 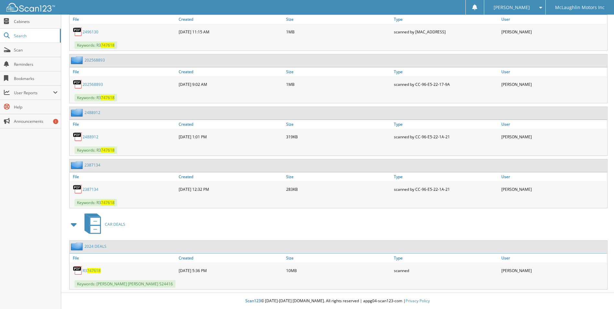 I want to click on span: Scan, so click(x=36, y=50).